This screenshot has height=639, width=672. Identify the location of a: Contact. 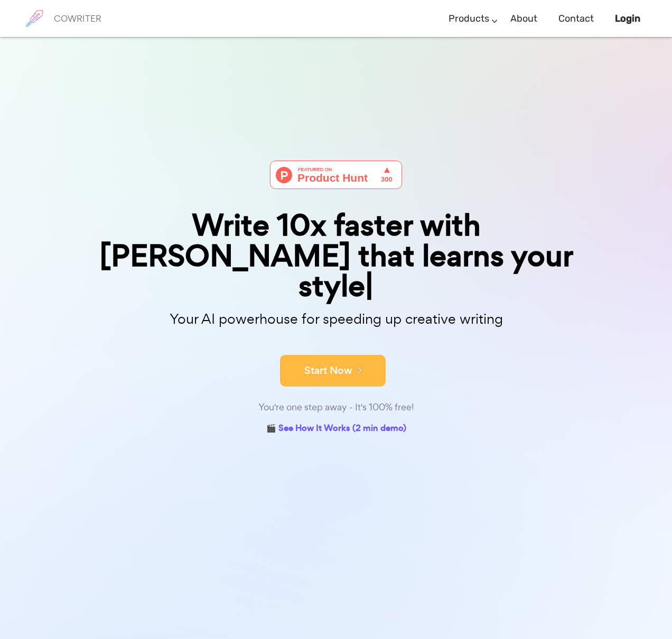
(576, 19).